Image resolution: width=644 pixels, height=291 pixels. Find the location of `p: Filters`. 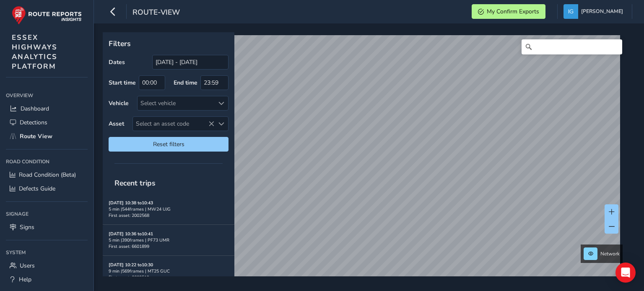

p: Filters is located at coordinates (169, 43).